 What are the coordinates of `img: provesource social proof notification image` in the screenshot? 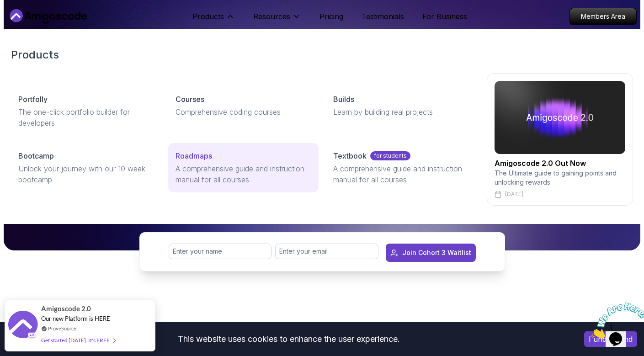 It's located at (23, 326).